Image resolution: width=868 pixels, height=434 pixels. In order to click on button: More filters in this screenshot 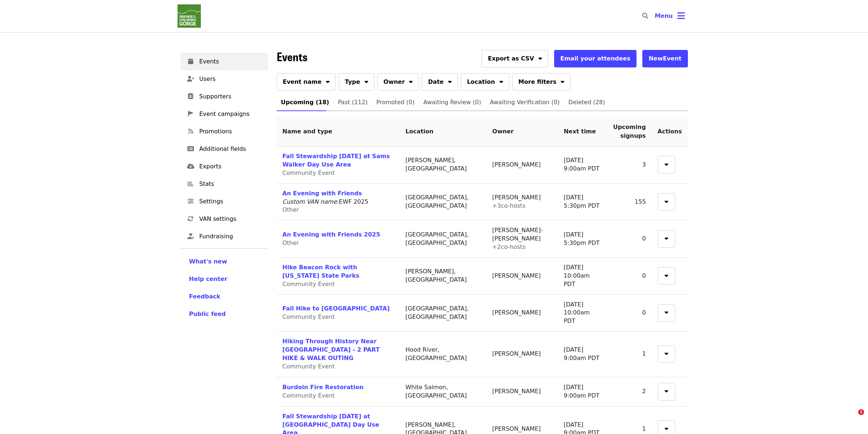, I will do `click(542, 82)`.